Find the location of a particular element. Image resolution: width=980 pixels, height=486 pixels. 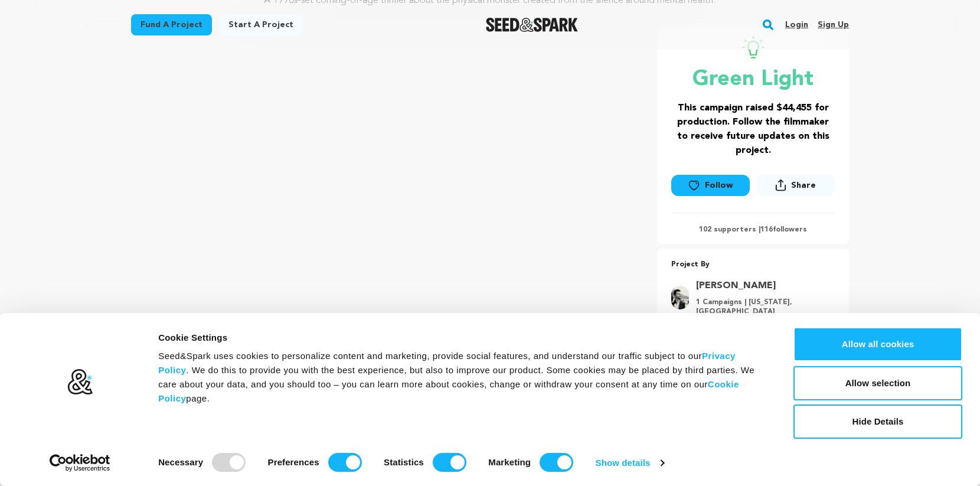

a: Start a project is located at coordinates (261, 25).